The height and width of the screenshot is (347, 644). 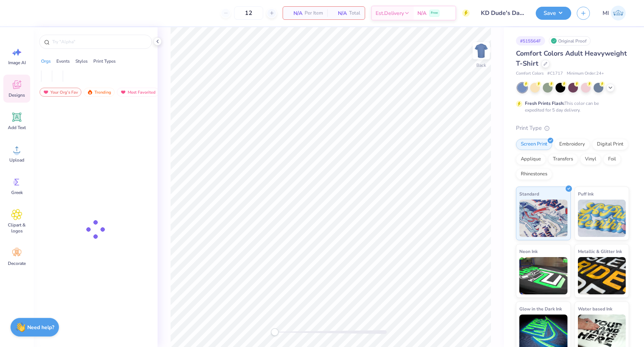 I want to click on span: Neon Ink, so click(x=528, y=251).